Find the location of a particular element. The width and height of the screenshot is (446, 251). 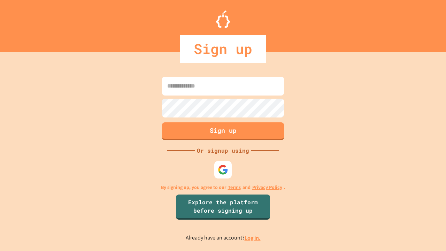

p: By signing up, you agree to our and . is located at coordinates (223, 187).